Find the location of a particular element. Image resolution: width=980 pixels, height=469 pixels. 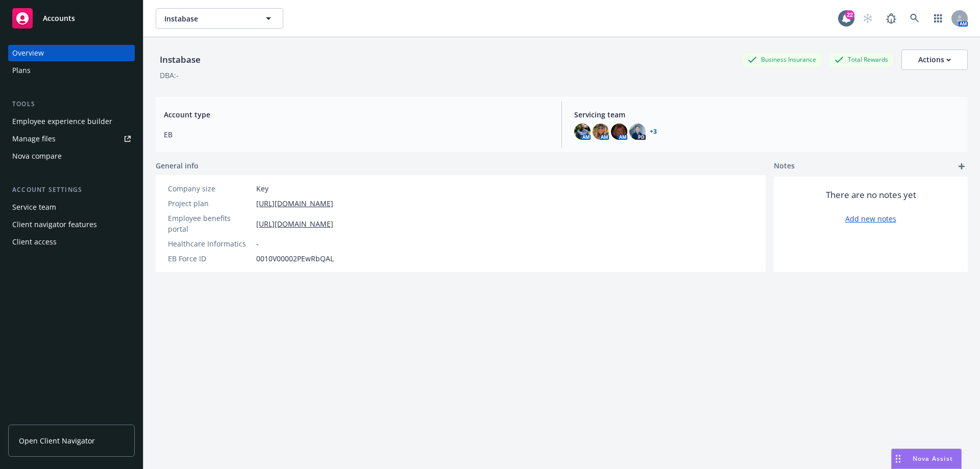

a: add is located at coordinates (962, 166).